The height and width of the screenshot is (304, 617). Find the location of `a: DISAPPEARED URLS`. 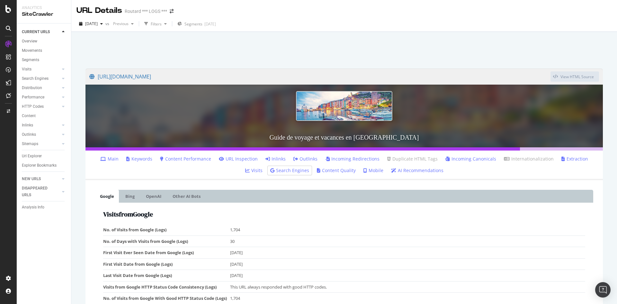

a: DISAPPEARED URLS is located at coordinates (41, 191).